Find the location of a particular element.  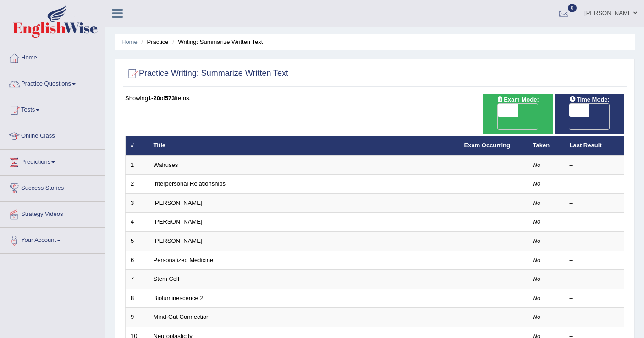

th: Title is located at coordinates (304, 146).